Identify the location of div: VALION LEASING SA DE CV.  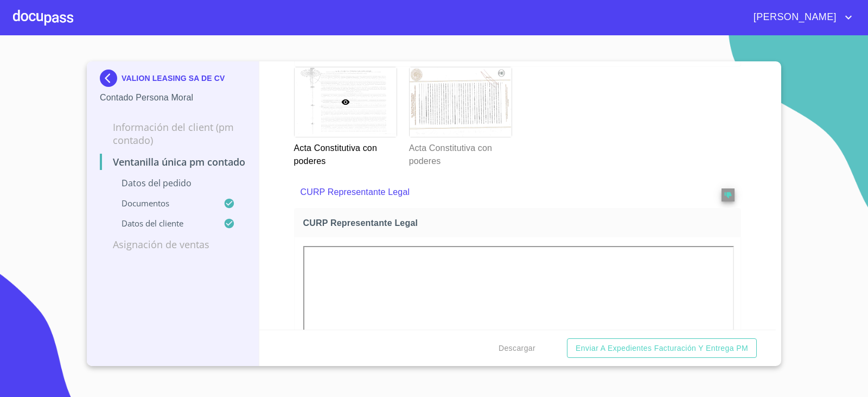
(173, 81).